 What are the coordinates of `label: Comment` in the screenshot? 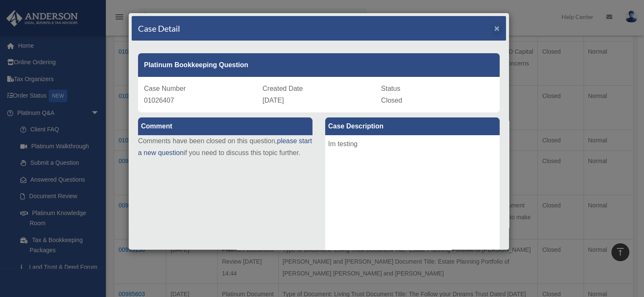 It's located at (225, 126).